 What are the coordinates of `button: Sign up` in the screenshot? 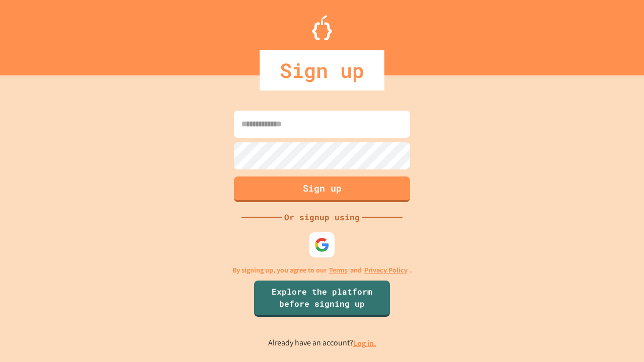 It's located at (322, 189).